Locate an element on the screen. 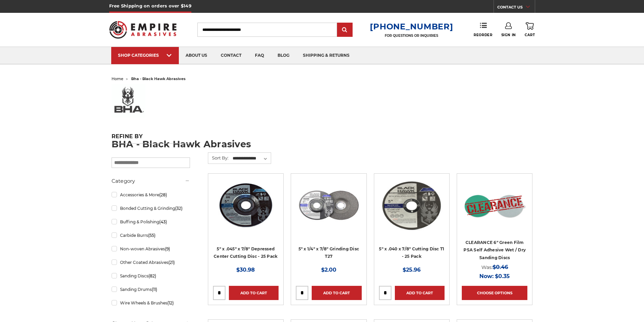  img: CLEARANCE 6" Green Film PSA Self Adhesive Wet / Dry Sanding Discs is located at coordinates (495, 205).